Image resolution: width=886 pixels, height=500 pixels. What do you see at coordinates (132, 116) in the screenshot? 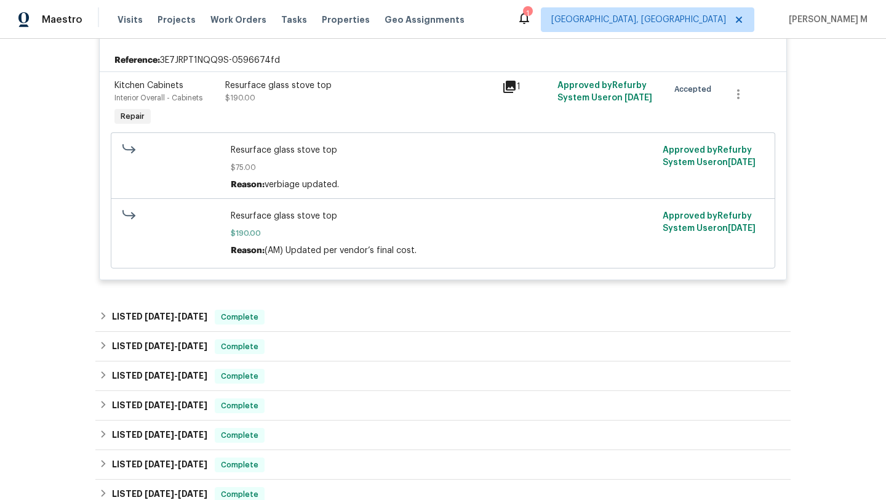
I see `span: Repair` at bounding box center [132, 116].